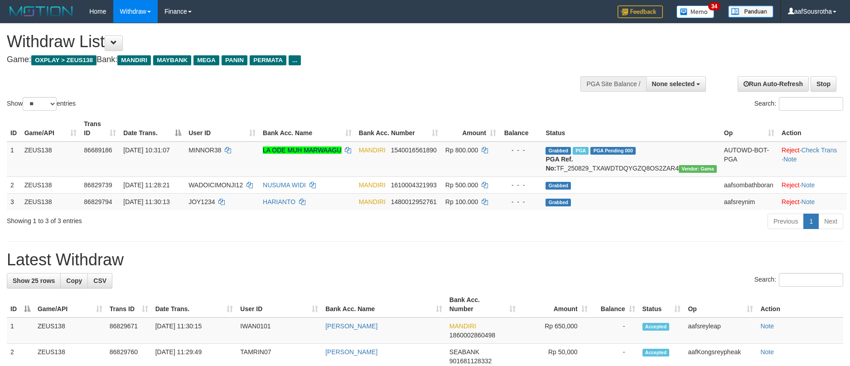 This screenshot has width=850, height=366. Describe the element at coordinates (279, 330) in the screenshot. I see `td: IWAN0101` at that location.